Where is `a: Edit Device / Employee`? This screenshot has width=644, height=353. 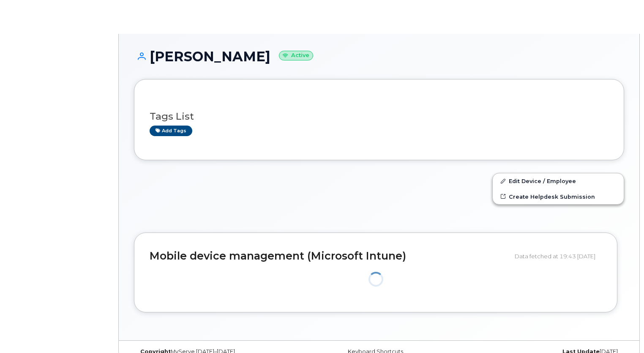 a: Edit Device / Employee is located at coordinates (558, 181).